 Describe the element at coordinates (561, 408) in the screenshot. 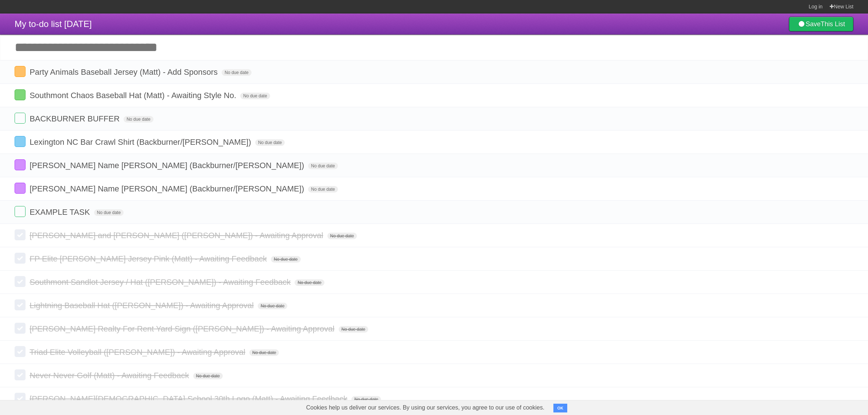

I see `button: OK` at that location.